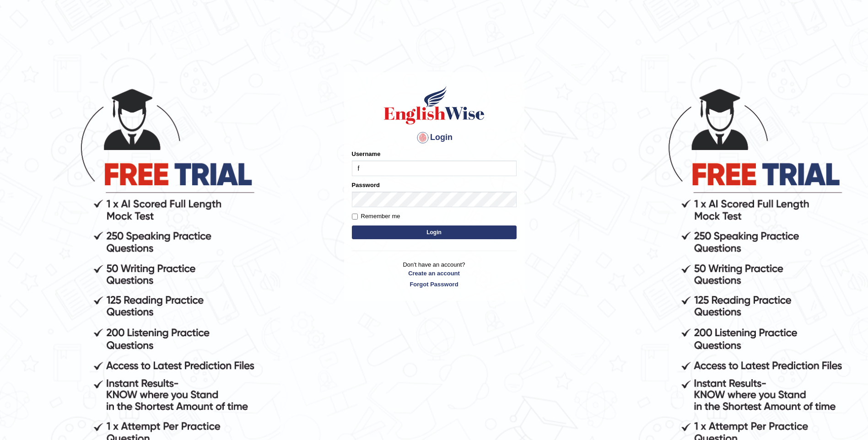 This screenshot has width=868, height=440. Describe the element at coordinates (434, 274) in the screenshot. I see `p: Don't have an account?` at that location.